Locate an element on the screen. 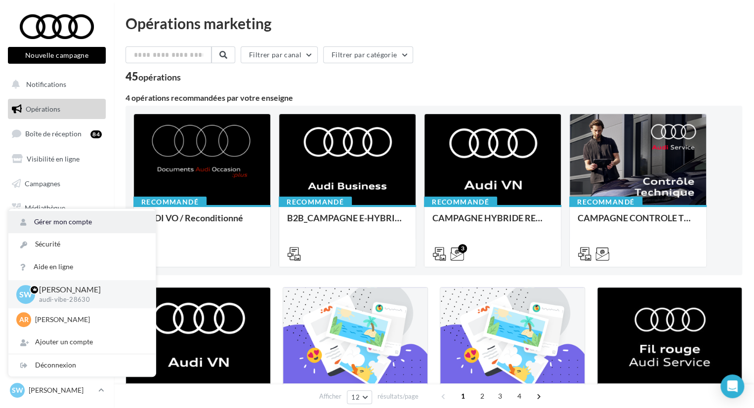  span: Visibilité en ligne is located at coordinates (53, 159).